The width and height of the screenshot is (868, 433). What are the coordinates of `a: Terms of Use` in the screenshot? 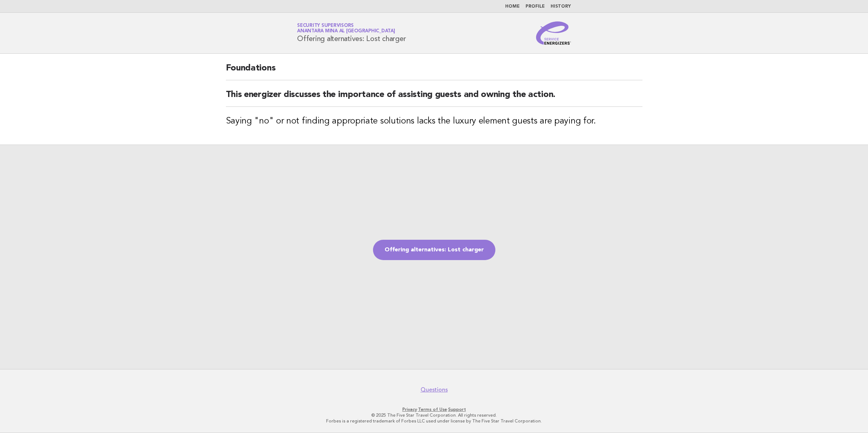 It's located at (432, 409).